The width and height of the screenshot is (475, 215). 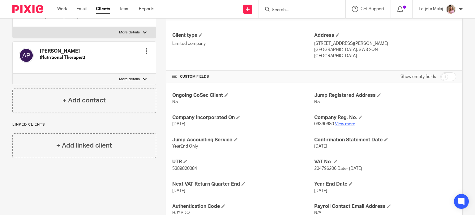 What do you see at coordinates (243, 77) in the screenshot?
I see `h4: CUSTOM FIELDS` at bounding box center [243, 77].